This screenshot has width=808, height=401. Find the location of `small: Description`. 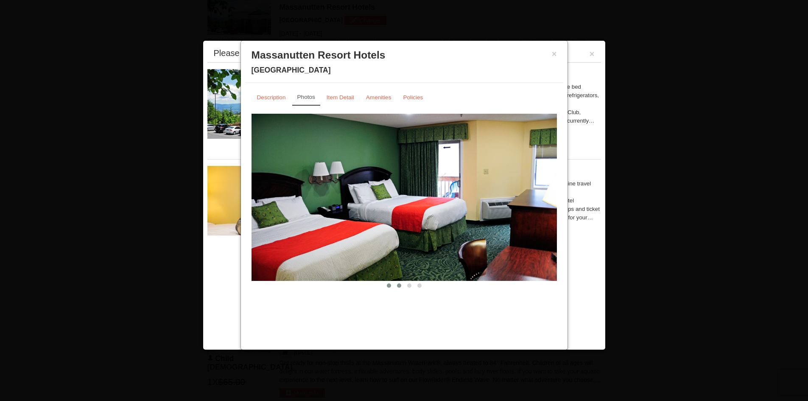

small: Description is located at coordinates (272, 97).